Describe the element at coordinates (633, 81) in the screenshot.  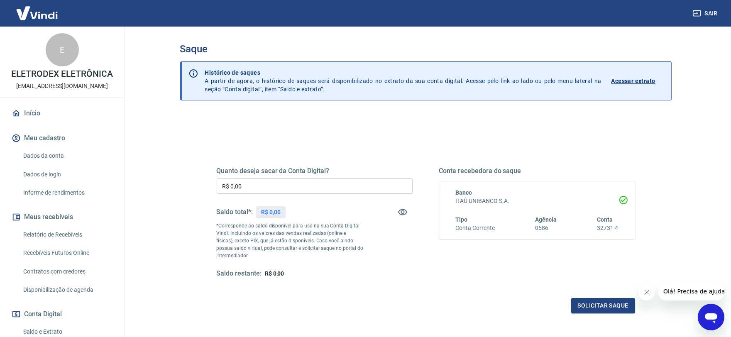
I see `p: Acessar extrato` at that location.